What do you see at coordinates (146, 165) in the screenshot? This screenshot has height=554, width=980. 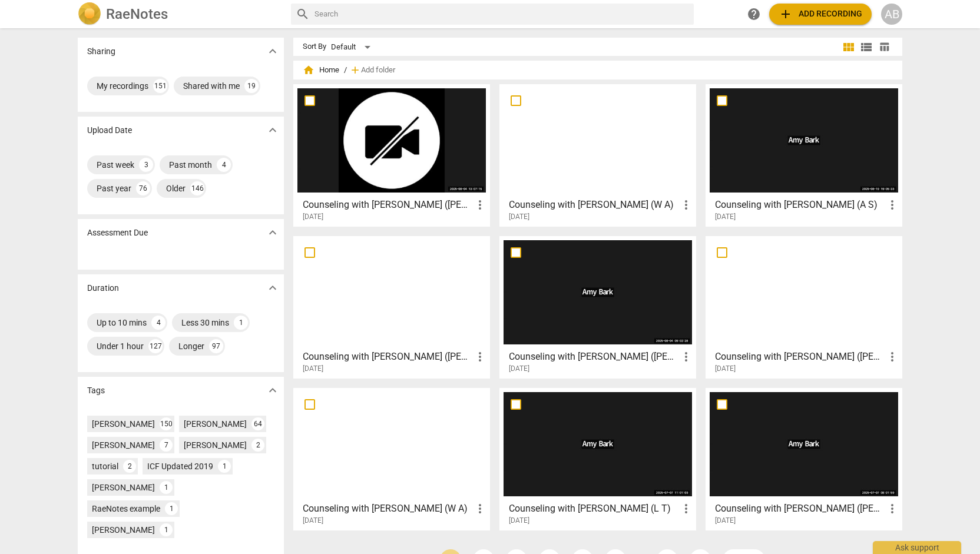 I see `div: 3` at bounding box center [146, 165].